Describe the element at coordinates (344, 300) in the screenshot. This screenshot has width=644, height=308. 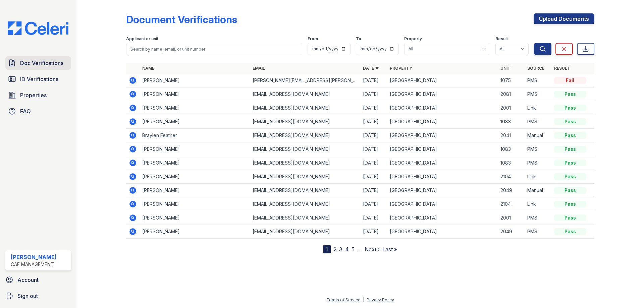
I see `a: Terms of Service` at that location.